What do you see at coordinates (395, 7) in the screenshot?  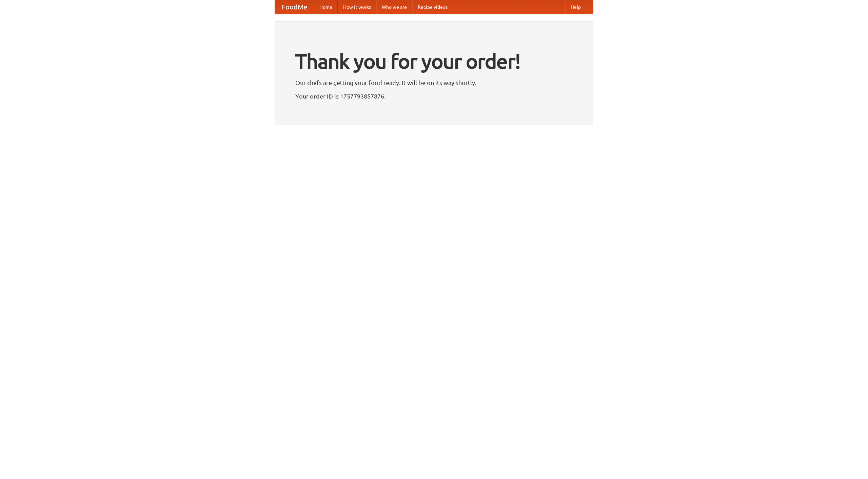 I see `a: Who we are` at bounding box center [395, 7].